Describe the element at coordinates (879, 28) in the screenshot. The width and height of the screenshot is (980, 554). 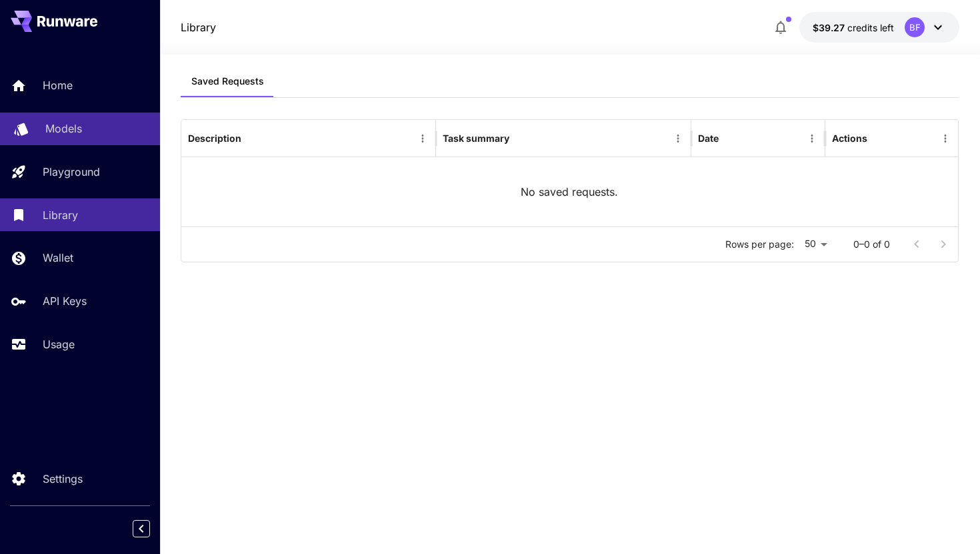
I see `button: $39.26758BF` at that location.